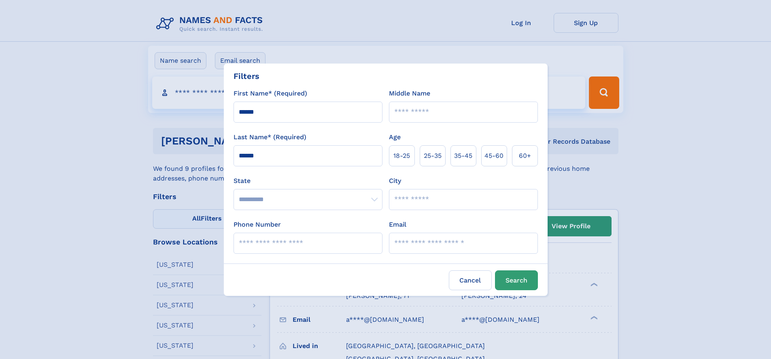 The height and width of the screenshot is (359, 771). Describe the element at coordinates (395, 137) in the screenshot. I see `label: Age` at that location.